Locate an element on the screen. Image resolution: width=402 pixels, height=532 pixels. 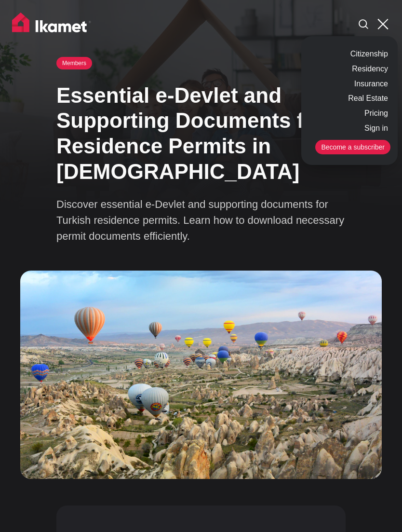
a: Insurance is located at coordinates (371, 84).